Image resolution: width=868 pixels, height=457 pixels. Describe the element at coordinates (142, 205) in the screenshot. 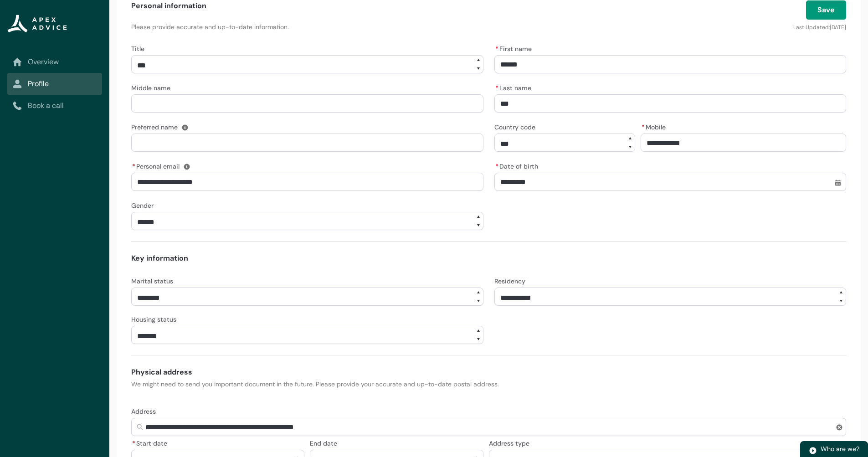

I see `span: Gender` at that location.